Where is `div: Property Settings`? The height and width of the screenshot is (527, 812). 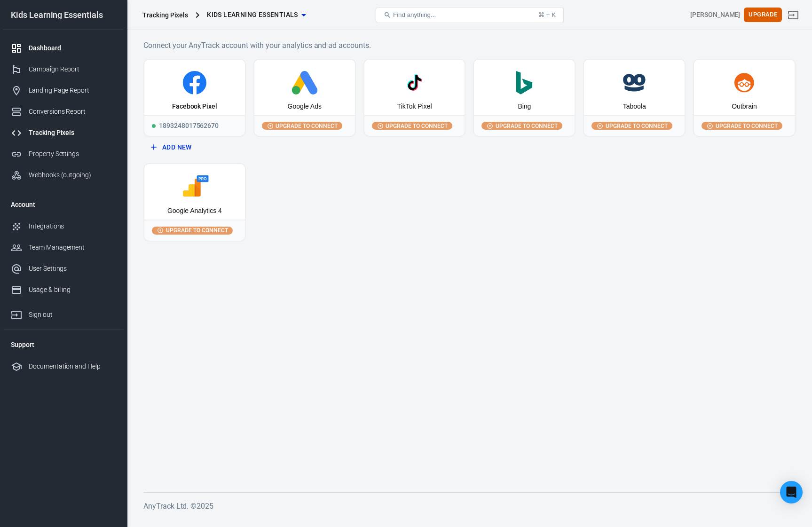
div: Property Settings is located at coordinates (73, 154).